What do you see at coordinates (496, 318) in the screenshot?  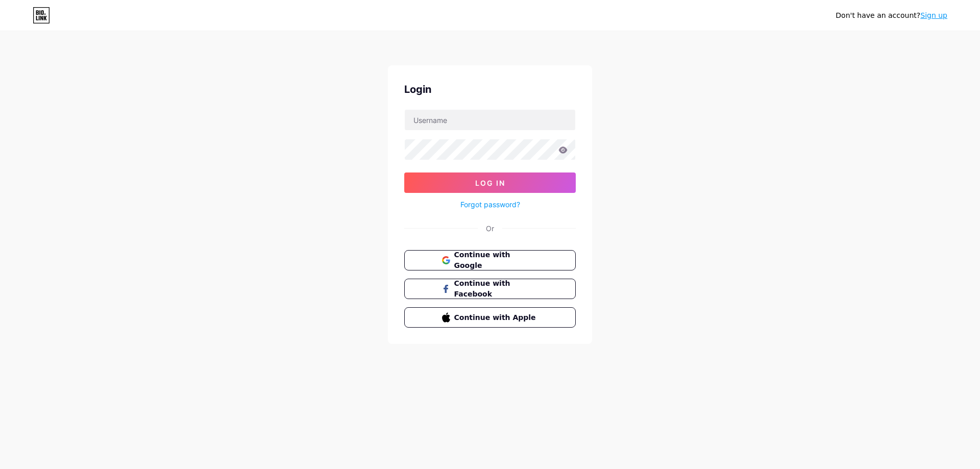 I see `span: Continue with Apple` at bounding box center [496, 318].